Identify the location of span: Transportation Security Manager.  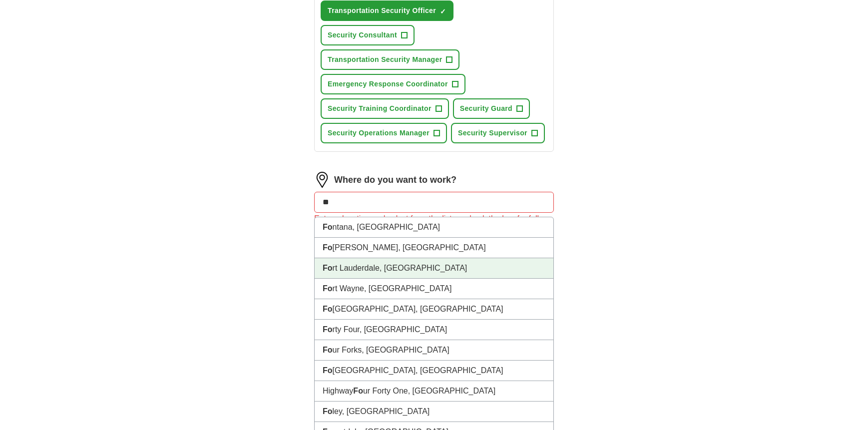
(385, 59).